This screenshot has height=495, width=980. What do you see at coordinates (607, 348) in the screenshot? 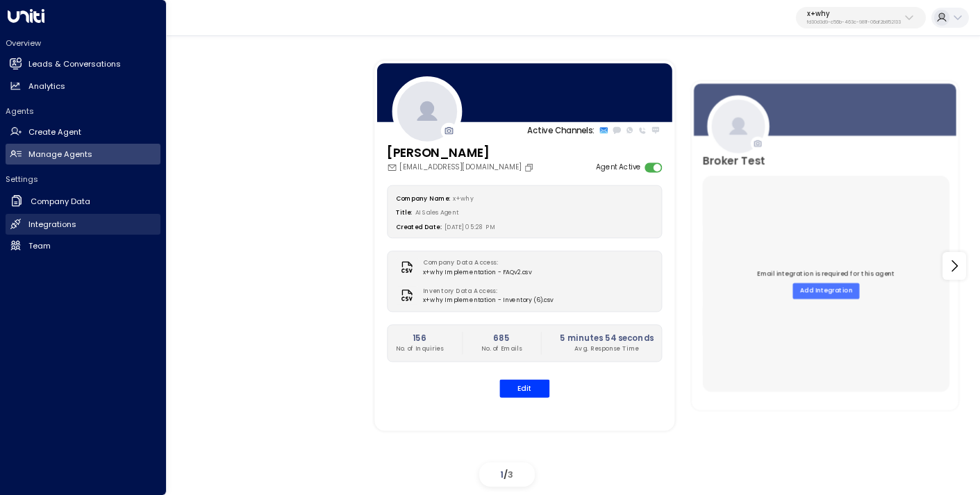
I see `p: Avg. Response Time` at bounding box center [607, 348].